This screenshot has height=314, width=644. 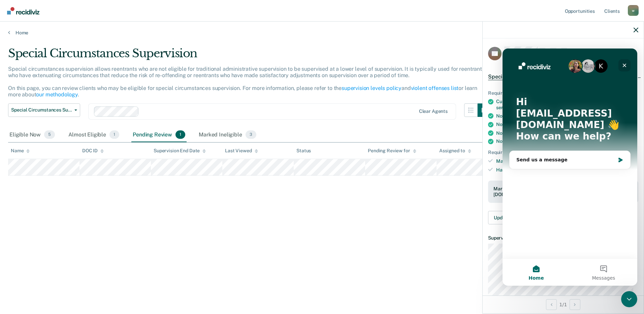 What do you see at coordinates (563, 152) in the screenshot?
I see `div: Requirements for agents to check` at bounding box center [563, 152].